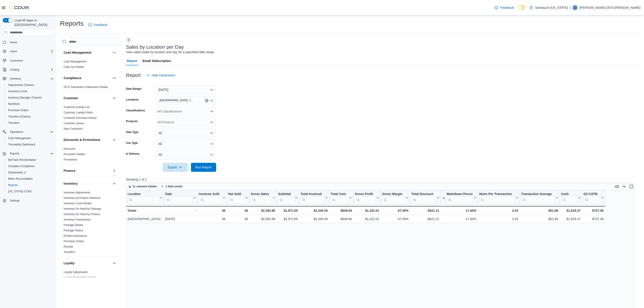 The width and height of the screenshot is (644, 308). I want to click on div: Items Per Transaction, so click(497, 198).